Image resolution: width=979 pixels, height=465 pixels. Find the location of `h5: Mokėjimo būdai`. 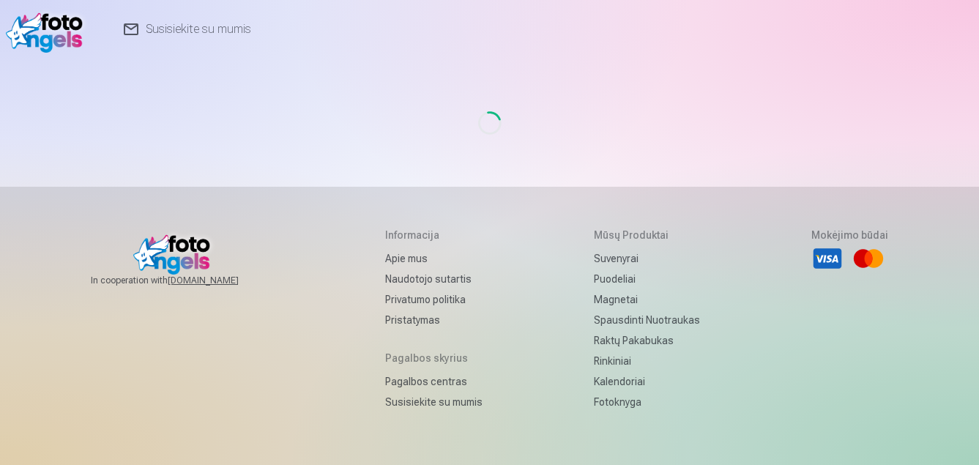

h5: Mokėjimo būdai is located at coordinates (849, 235).